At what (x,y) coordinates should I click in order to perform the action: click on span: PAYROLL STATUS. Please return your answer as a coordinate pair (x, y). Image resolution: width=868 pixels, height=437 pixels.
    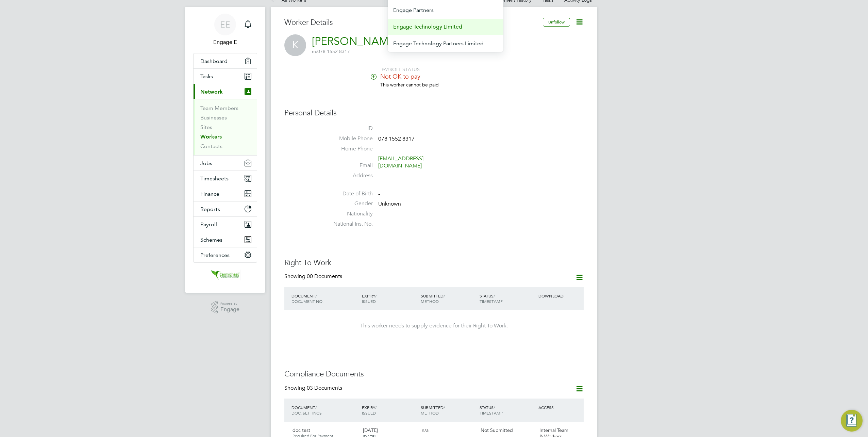
    Looking at the image, I should click on (400, 69).